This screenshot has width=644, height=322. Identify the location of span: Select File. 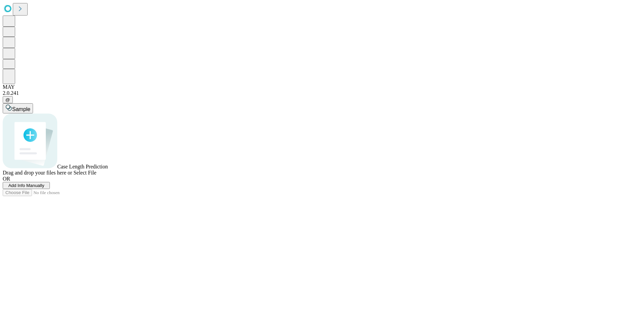
(85, 172).